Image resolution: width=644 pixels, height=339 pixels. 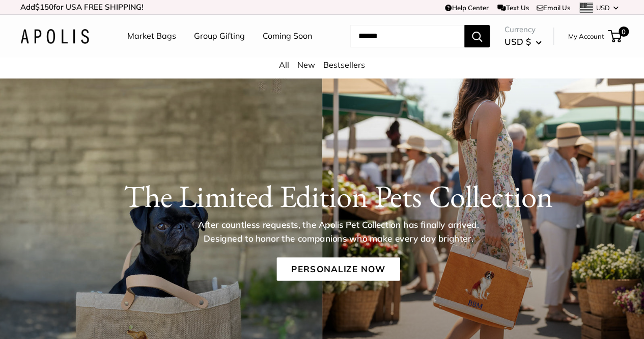 I want to click on span: 0, so click(x=623, y=32).